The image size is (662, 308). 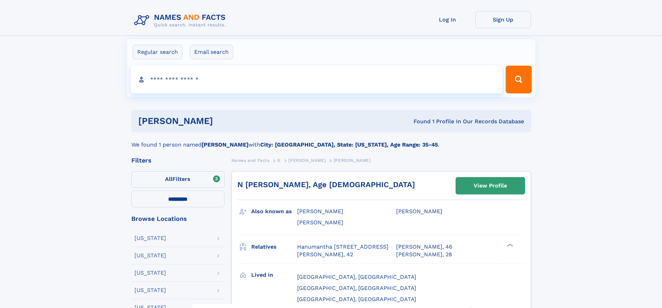 I want to click on div: Filters, so click(x=178, y=161).